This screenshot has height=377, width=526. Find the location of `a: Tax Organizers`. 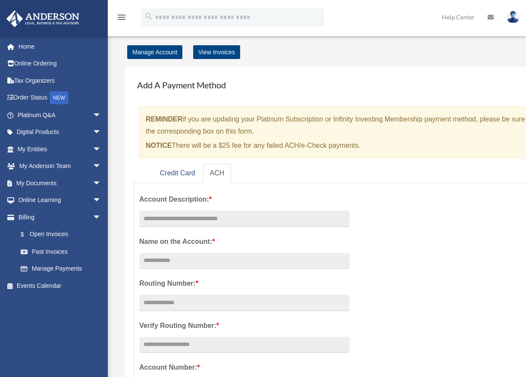

a: Tax Organizers is located at coordinates (60, 81).